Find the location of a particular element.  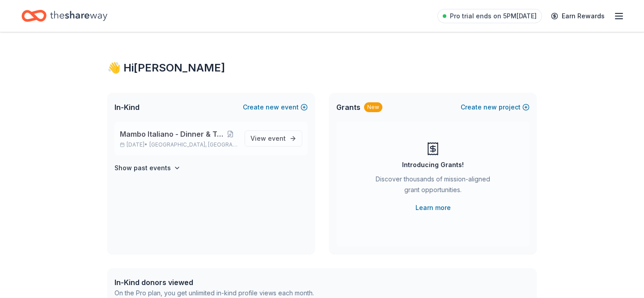

span: View is located at coordinates (268, 138).